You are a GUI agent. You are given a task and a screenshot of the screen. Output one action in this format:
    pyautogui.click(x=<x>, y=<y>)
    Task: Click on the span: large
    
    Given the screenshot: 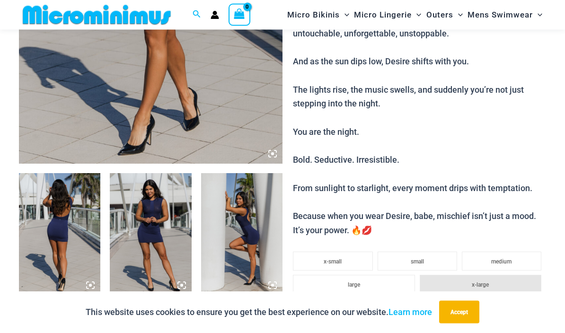 What is the action you would take?
    pyautogui.click(x=354, y=285)
    